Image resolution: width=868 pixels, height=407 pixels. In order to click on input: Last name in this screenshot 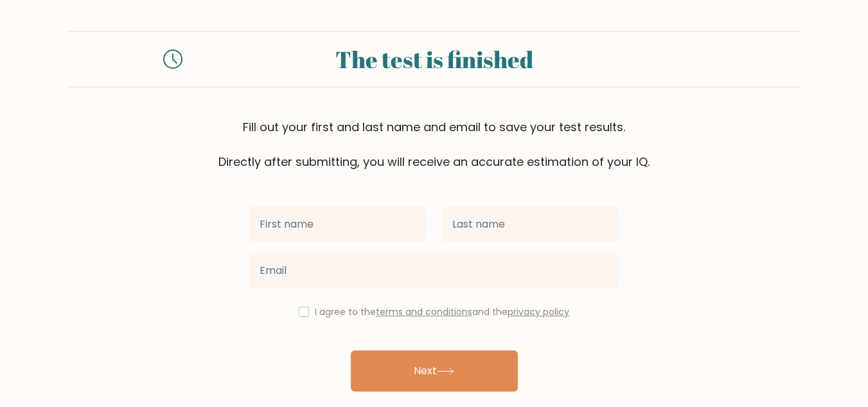, I will do `click(530, 224)`.